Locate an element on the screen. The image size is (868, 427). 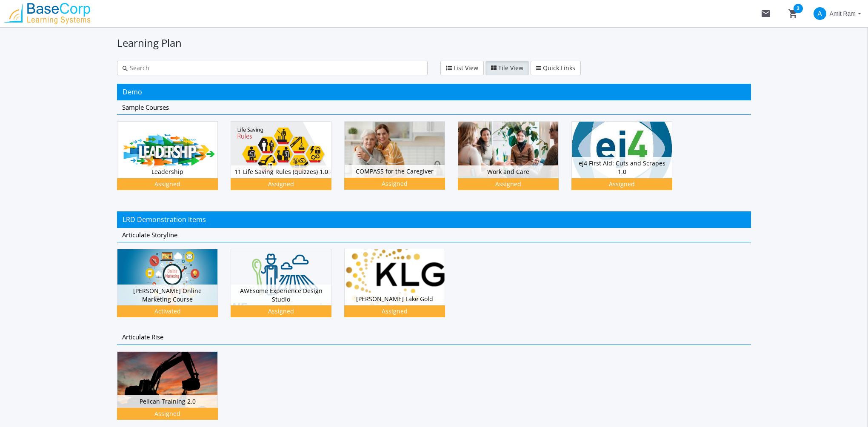
div: Pelican Training 2.0 is located at coordinates (167, 401).